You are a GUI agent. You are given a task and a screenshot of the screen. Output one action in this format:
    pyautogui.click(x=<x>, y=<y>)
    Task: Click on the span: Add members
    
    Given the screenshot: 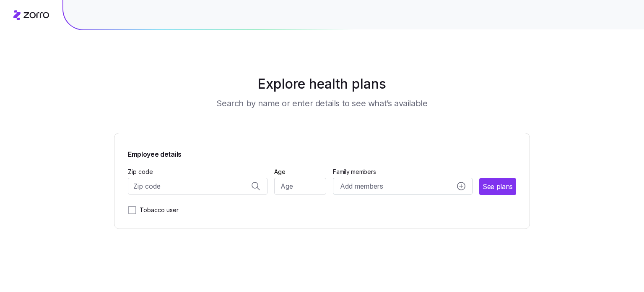 What is the action you would take?
    pyautogui.click(x=361, y=186)
    